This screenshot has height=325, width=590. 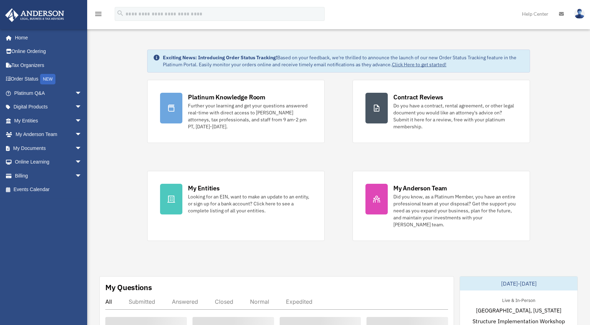 What do you see at coordinates (236, 206) in the screenshot?
I see `a: My Entities Looking for an EIN, want to make an update to an entity, or sign up for a bank accoun...` at bounding box center [236, 206].